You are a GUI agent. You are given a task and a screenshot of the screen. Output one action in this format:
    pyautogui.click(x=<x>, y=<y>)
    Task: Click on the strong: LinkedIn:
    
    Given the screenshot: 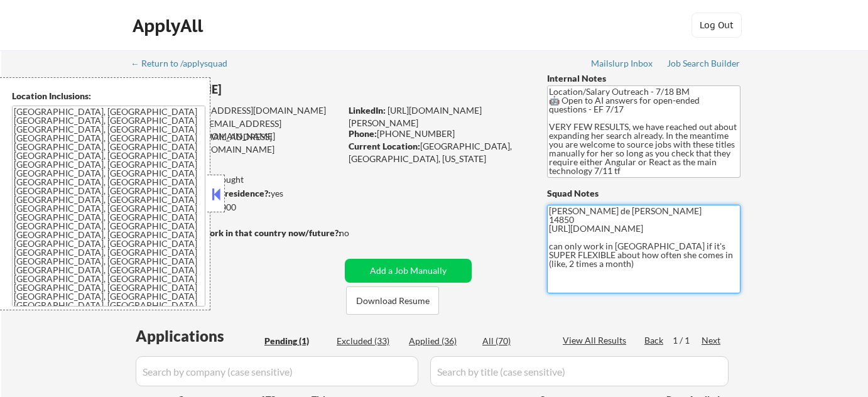 What is the action you would take?
    pyautogui.click(x=367, y=110)
    